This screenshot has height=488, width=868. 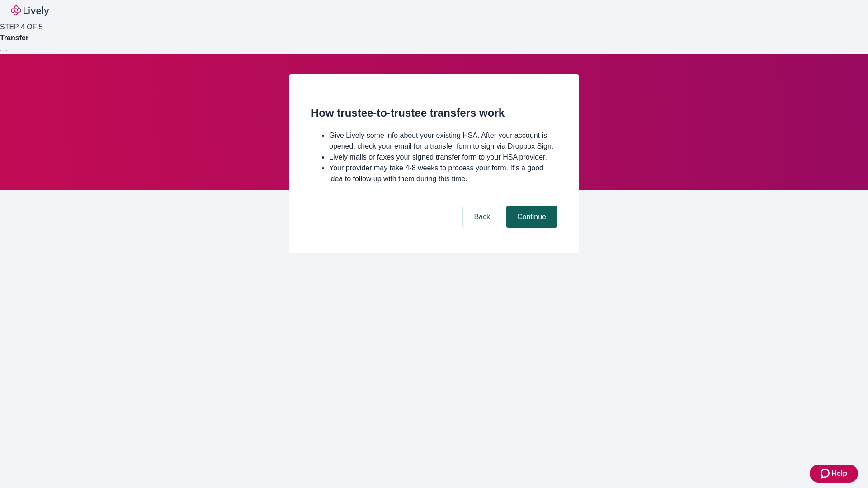 I want to click on span: Give Lively some info about your existing HSA. After your account is opened, check your email for..., so click(x=441, y=141).